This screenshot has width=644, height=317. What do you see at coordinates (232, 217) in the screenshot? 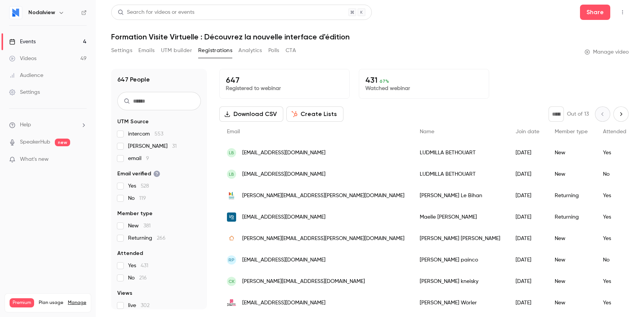
I see `img: iadfrance.fr` at bounding box center [232, 217].